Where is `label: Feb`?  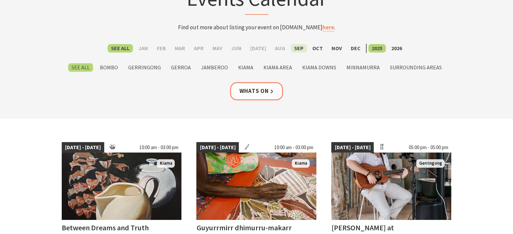 label: Feb is located at coordinates (161, 48).